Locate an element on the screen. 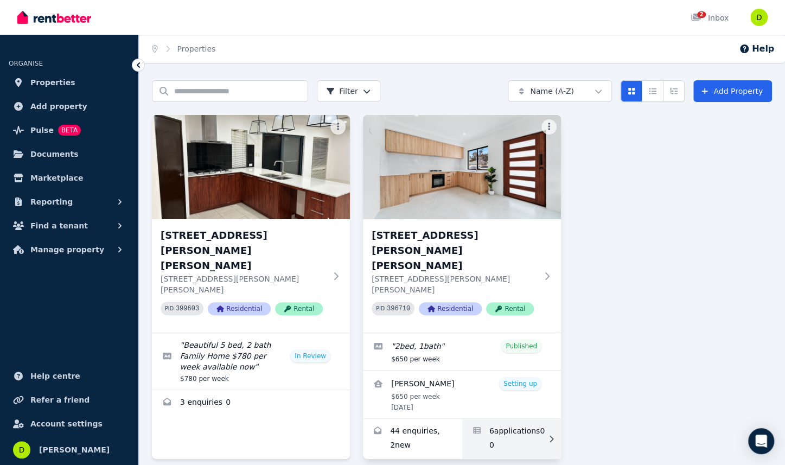 Image resolution: width=785 pixels, height=465 pixels. span: Filter is located at coordinates (342, 91).